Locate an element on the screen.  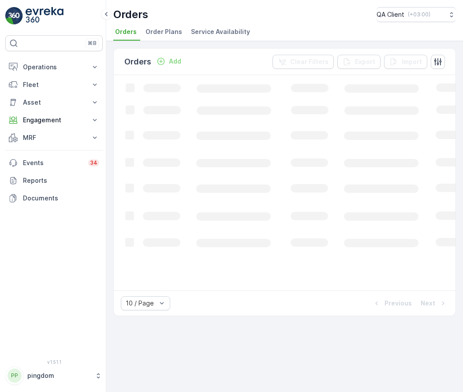
button: Import is located at coordinates (406, 62).